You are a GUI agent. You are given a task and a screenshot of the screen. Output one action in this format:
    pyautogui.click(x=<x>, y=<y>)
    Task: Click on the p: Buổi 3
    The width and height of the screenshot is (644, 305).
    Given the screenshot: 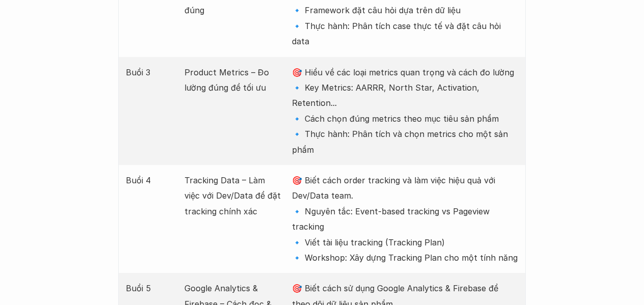 What is the action you would take?
    pyautogui.click(x=150, y=72)
    